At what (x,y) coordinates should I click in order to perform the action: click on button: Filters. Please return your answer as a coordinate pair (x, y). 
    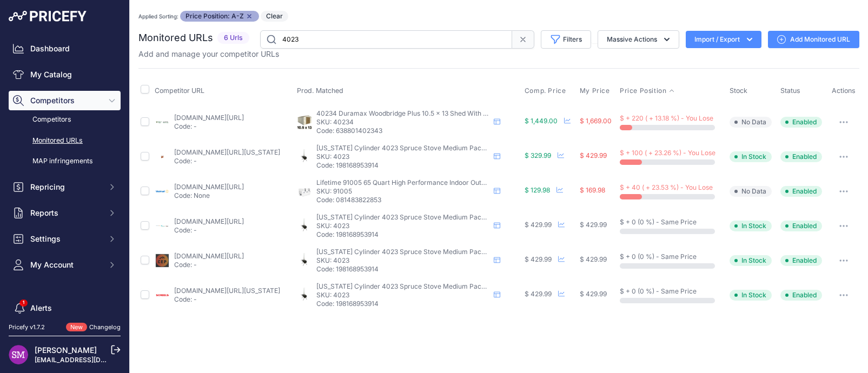
    Looking at the image, I should click on (566, 40).